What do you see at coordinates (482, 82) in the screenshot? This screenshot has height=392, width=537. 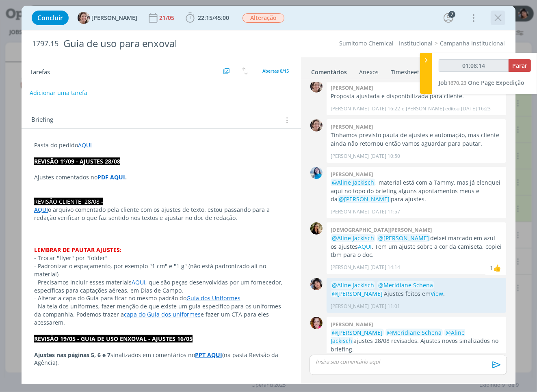 I see `a: Job1670.23One Page Expedição` at bounding box center [482, 82].